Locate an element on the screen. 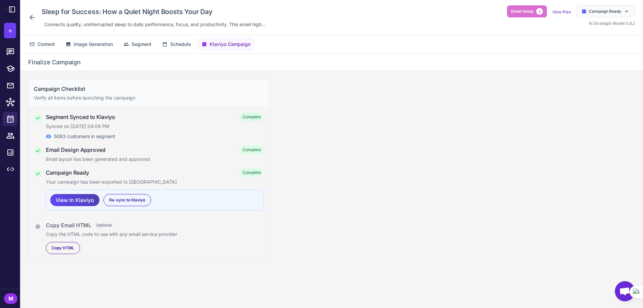 This screenshot has width=643, height=308. p: Copy the HTML code to use with any email service provider is located at coordinates (155, 234).